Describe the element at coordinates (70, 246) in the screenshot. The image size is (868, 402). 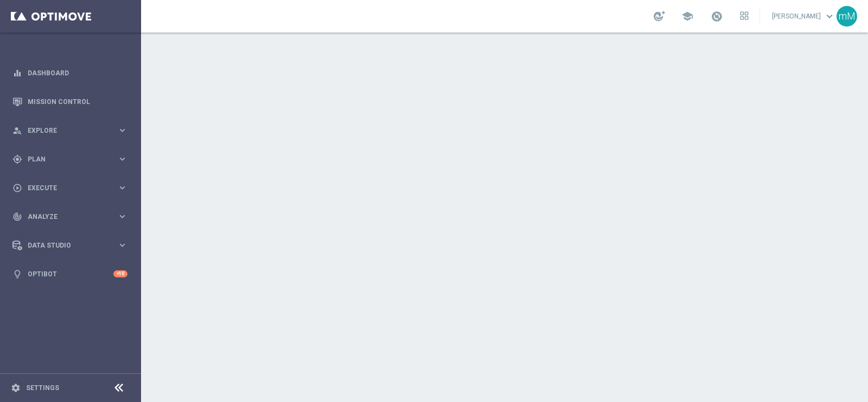
I see `button: Data Studio keyboard_arrow_right` at that location.